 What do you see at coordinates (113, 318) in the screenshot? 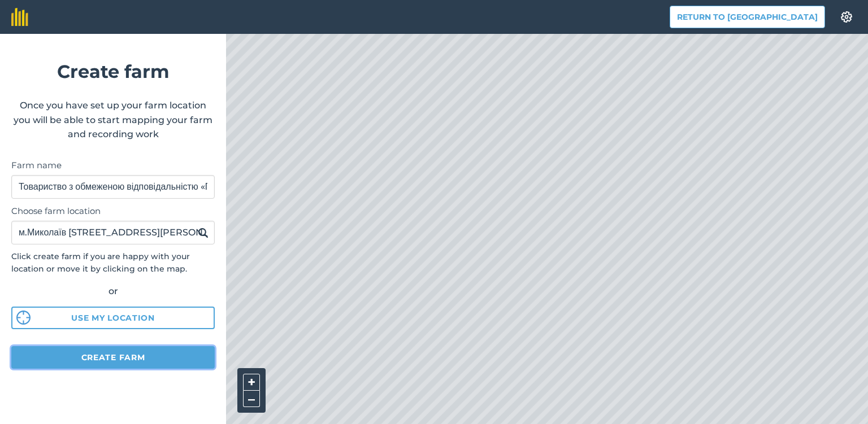
I see `button: Use my location` at bounding box center [113, 318].